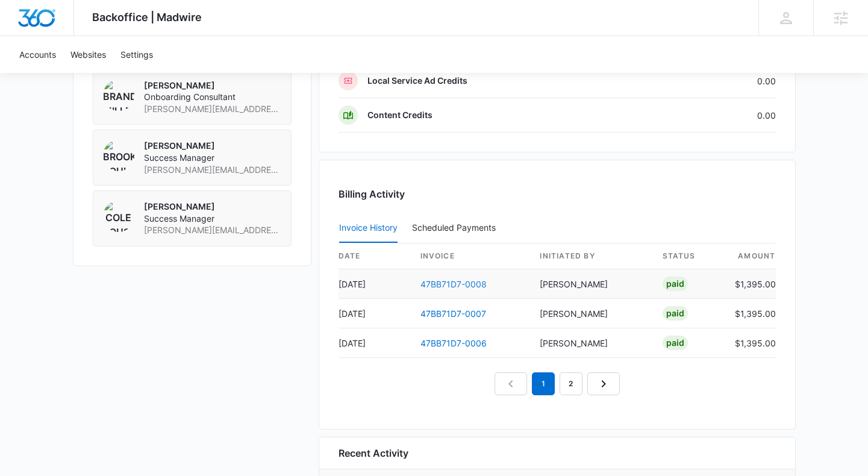  What do you see at coordinates (400, 115) in the screenshot?
I see `p: Content Credits` at bounding box center [400, 115].